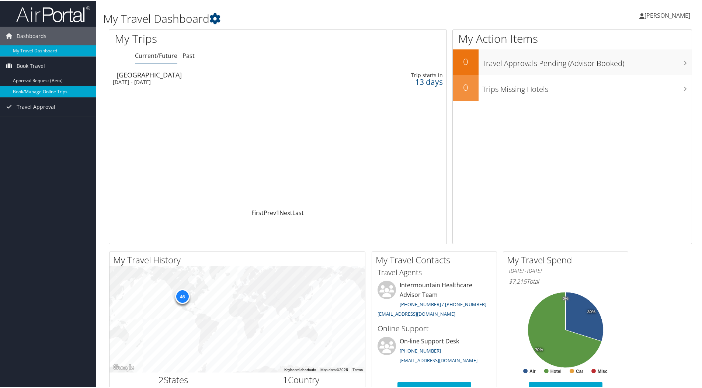 The image size is (702, 388). I want to click on h3: Trips Missing Hotels, so click(587, 87).